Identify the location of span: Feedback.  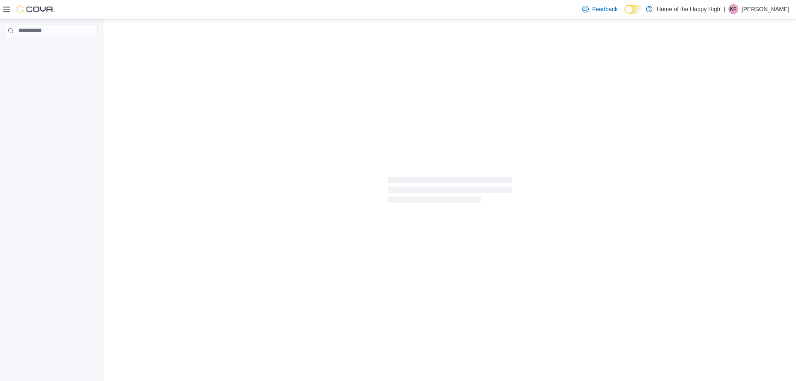
(604, 9).